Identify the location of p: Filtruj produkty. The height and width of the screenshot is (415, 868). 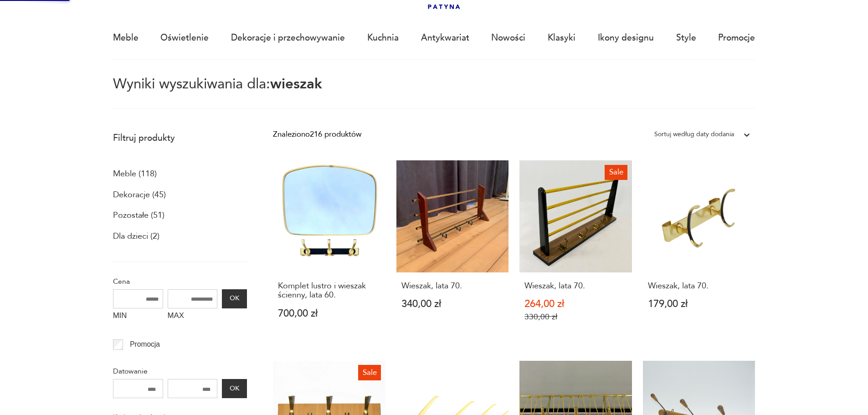
(180, 138).